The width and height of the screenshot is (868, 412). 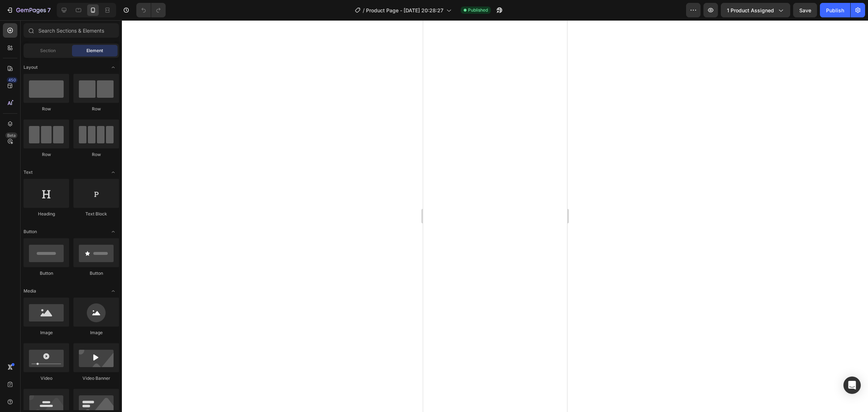 What do you see at coordinates (805, 10) in the screenshot?
I see `button: Save` at bounding box center [805, 10].